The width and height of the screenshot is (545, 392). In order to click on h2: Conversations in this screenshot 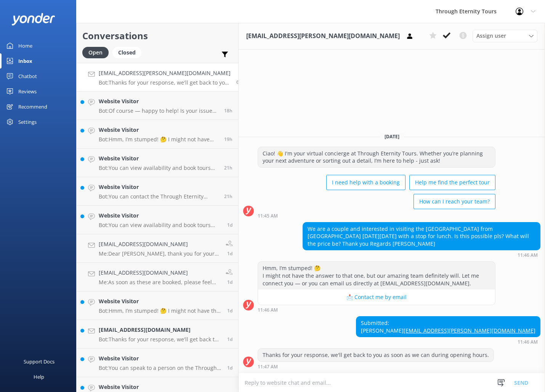, I will do `click(158, 36)`.